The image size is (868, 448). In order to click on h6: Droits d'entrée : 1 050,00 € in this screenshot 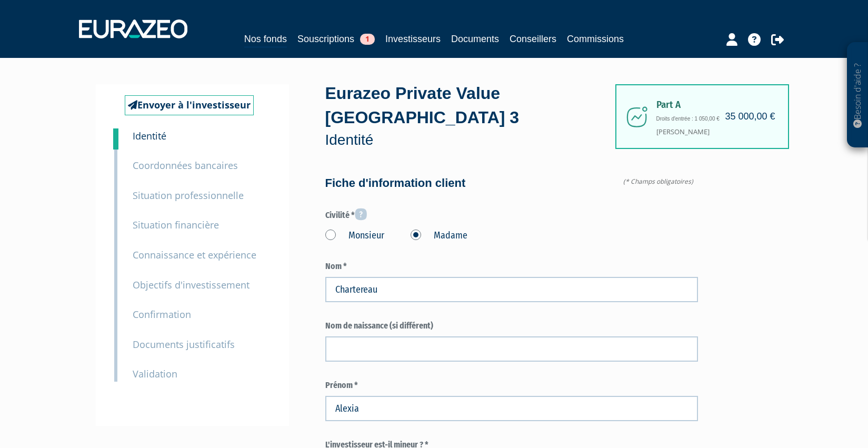, I will do `click(715, 118)`.